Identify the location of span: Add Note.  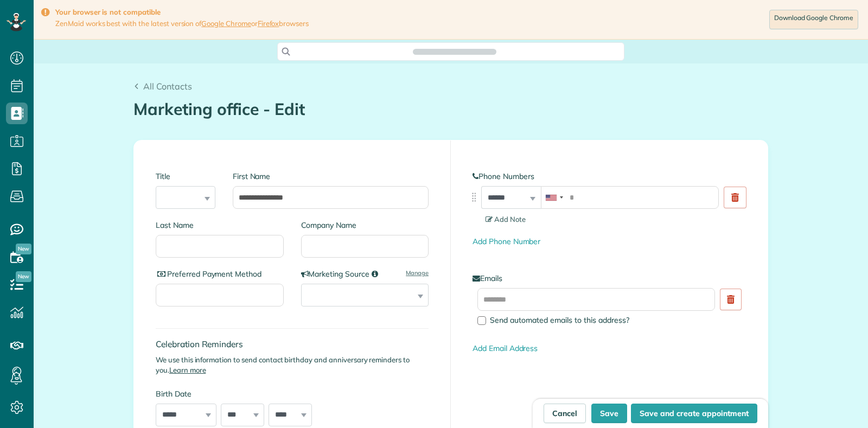
(506, 219).